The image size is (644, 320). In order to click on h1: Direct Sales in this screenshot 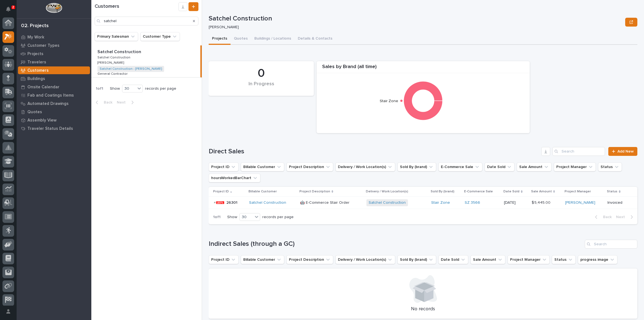, I will do `click(374, 151)`.